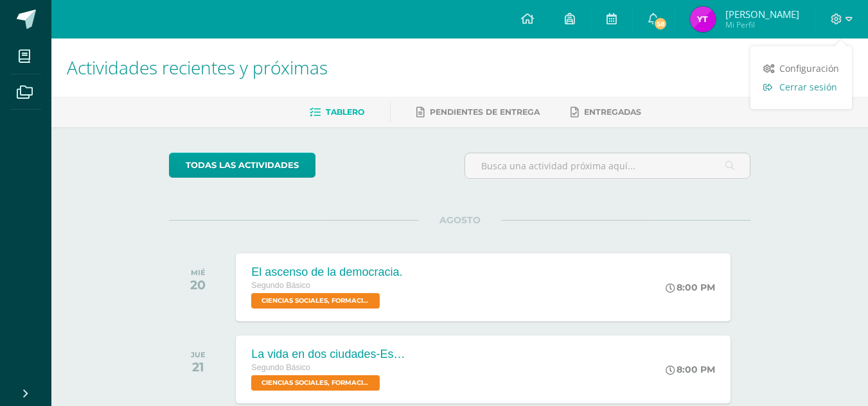 Image resolution: width=868 pixels, height=406 pixels. Describe the element at coordinates (809, 68) in the screenshot. I see `span: Configuración` at that location.